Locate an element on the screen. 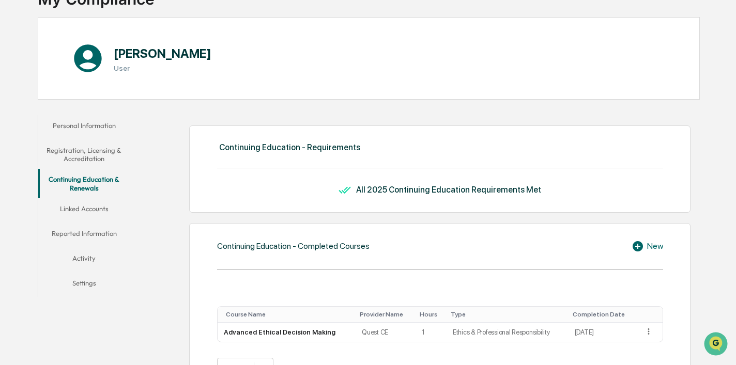 Image resolution: width=736 pixels, height=365 pixels. div: New is located at coordinates (647, 246).